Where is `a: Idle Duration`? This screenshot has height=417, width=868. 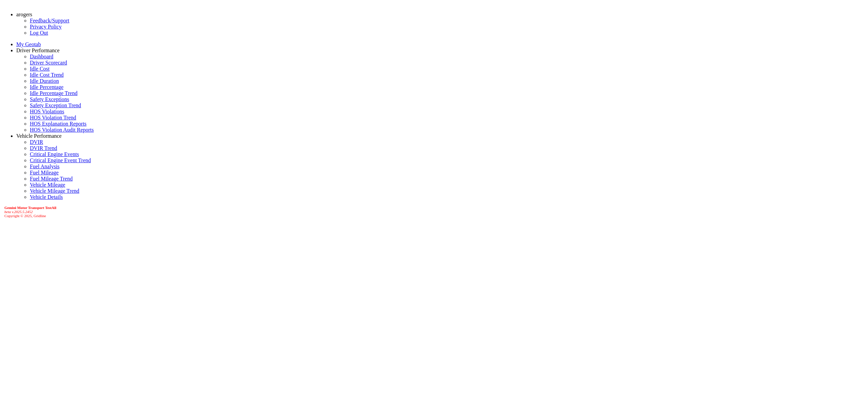
a: Idle Duration is located at coordinates (44, 80).